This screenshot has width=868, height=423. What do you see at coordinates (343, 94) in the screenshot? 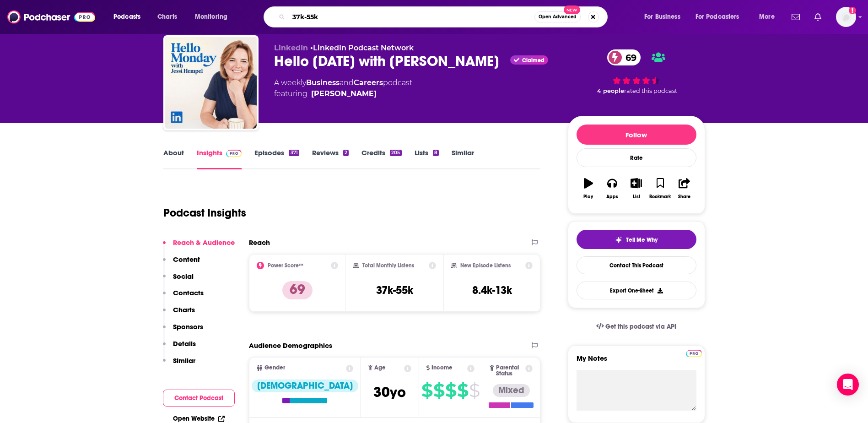
I see `span: featuring` at bounding box center [343, 94].